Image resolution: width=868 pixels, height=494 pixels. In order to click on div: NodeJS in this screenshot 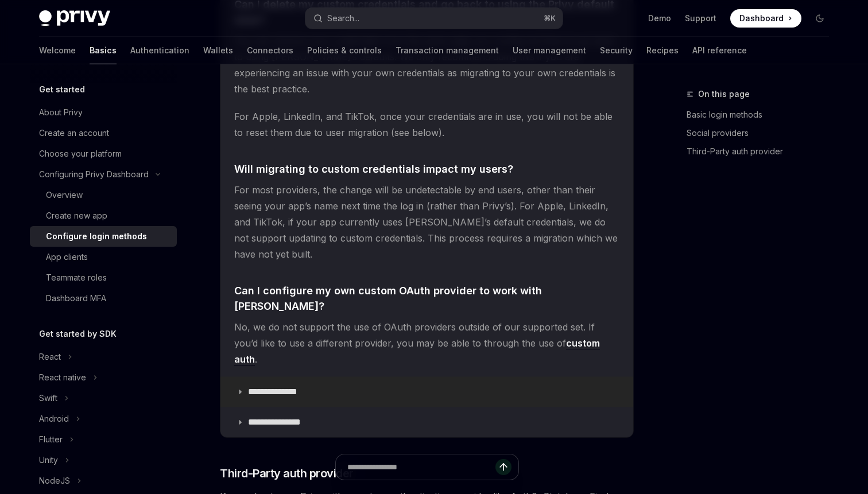, I will do `click(55, 480)`.